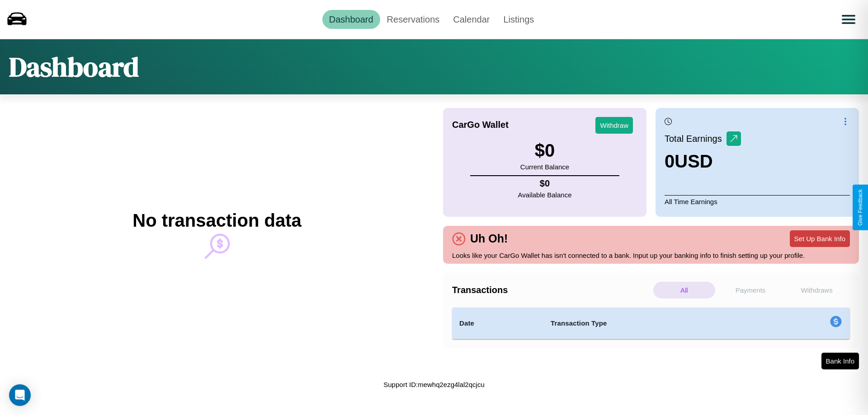  Describe the element at coordinates (545, 167) in the screenshot. I see `p: Current Balance` at that location.